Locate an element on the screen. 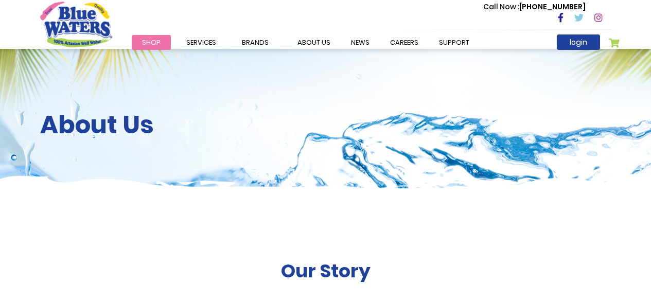 The image size is (651, 301). h2: About Us is located at coordinates (326, 125).